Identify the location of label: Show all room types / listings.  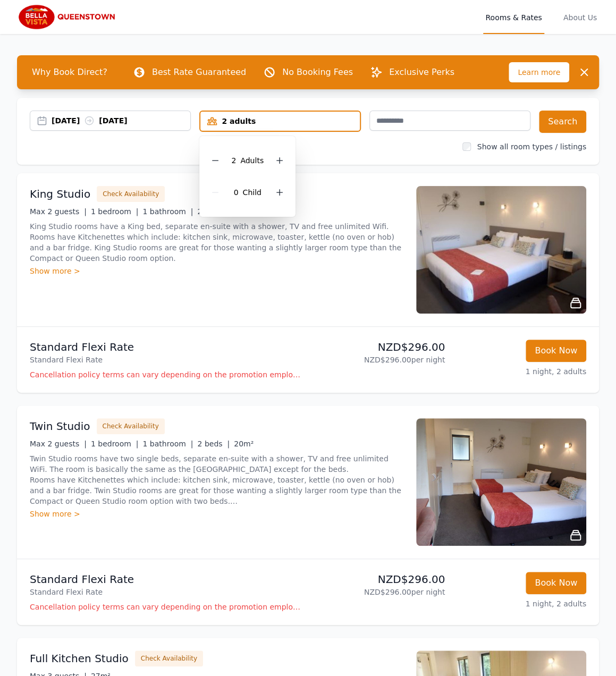
(531, 147).